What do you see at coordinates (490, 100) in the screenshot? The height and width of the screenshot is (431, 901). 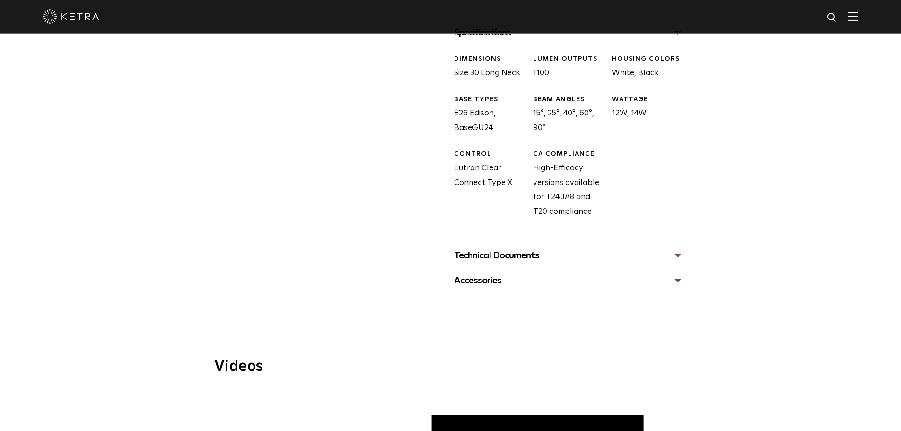 I see `div: BASE TYPES` at bounding box center [490, 100].